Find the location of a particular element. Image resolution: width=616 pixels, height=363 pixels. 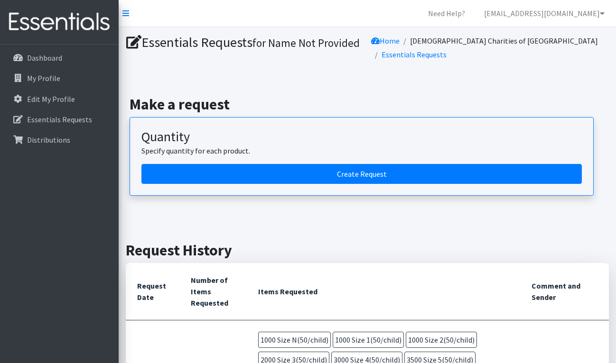

p: Dashboard is located at coordinates (45, 58).